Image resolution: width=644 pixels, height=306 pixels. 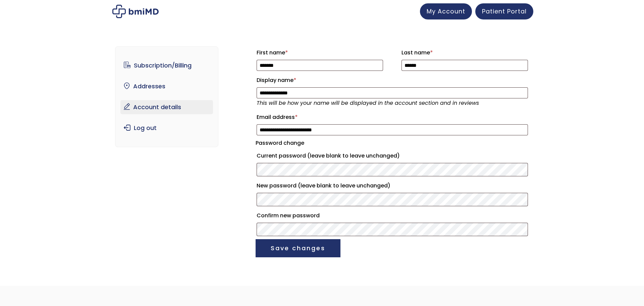 I want to click on span: My Account, so click(x=446, y=11).